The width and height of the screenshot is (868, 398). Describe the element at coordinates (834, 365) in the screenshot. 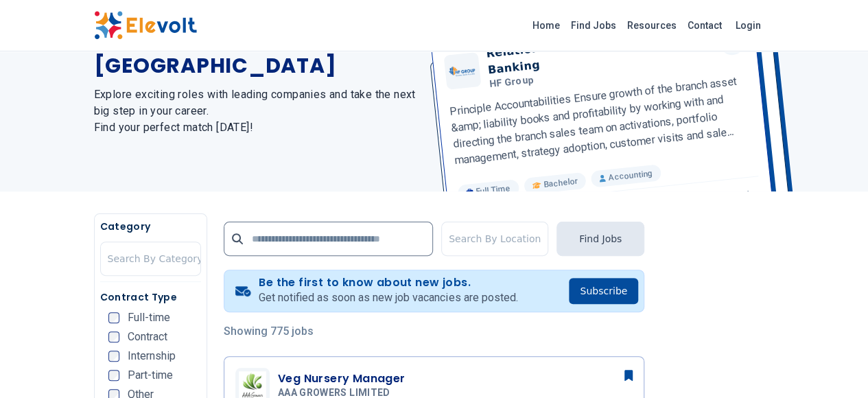

I see `div: Chat Widget` at that location.